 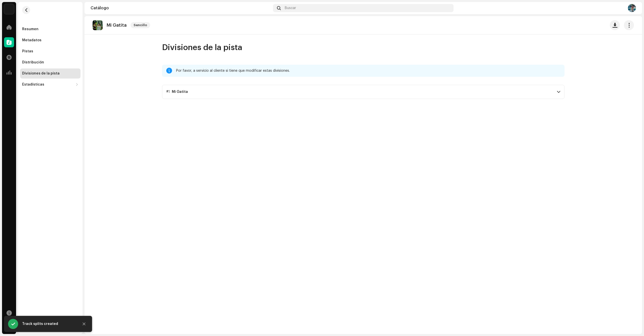 I want to click on div: Metadatos, so click(x=31, y=40).